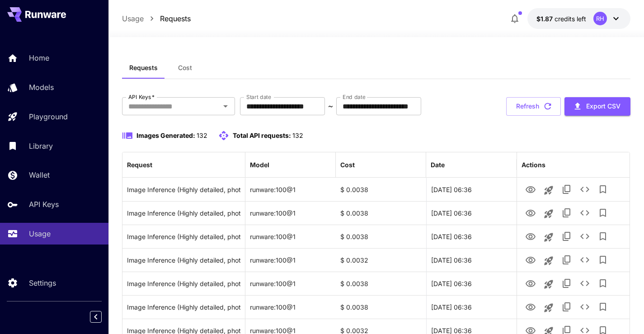  Describe the element at coordinates (166, 135) in the screenshot. I see `span: Images Generated:` at that location.